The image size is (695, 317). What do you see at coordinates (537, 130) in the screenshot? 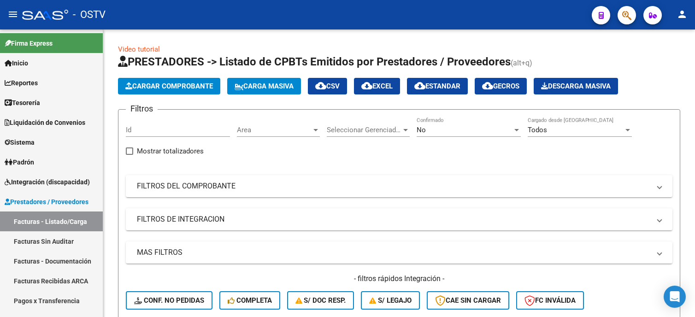
I see `span: Todos` at bounding box center [537, 130].